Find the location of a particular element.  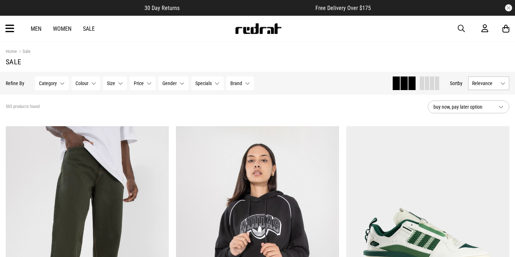

button: Category is located at coordinates (52, 83).